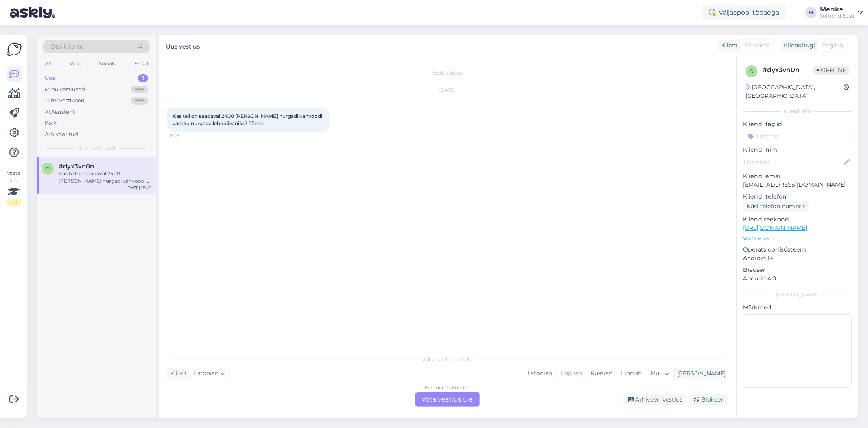 This screenshot has width=868, height=428. I want to click on div: Vestlus algas, so click(448, 73).